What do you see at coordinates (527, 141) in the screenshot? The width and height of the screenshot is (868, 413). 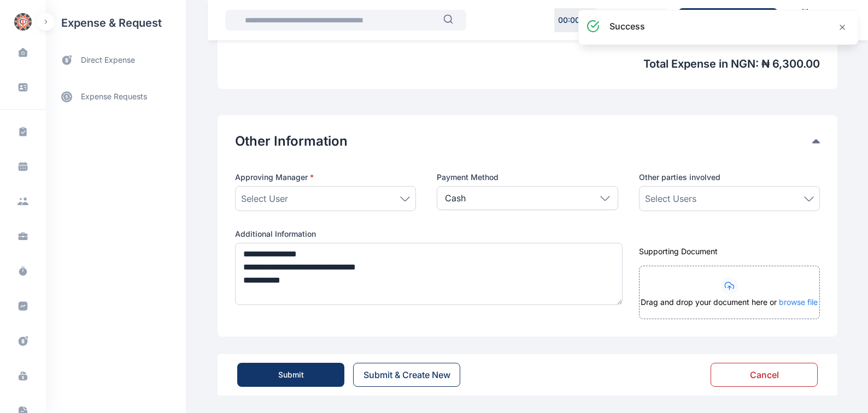 I see `div: Other Information` at bounding box center [527, 141].